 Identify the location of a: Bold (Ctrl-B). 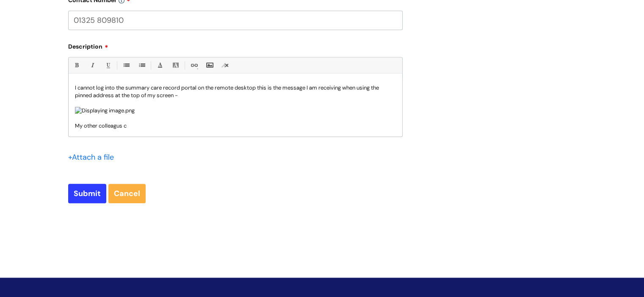
(76, 65).